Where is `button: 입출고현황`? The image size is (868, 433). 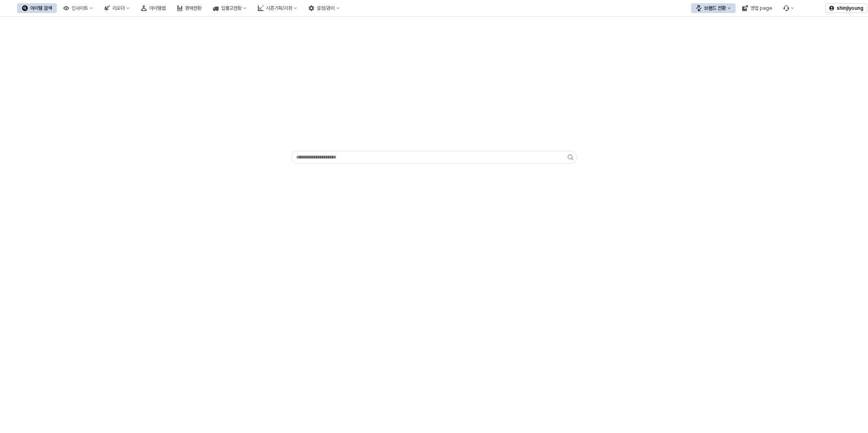 button: 입출고현황 is located at coordinates (230, 8).